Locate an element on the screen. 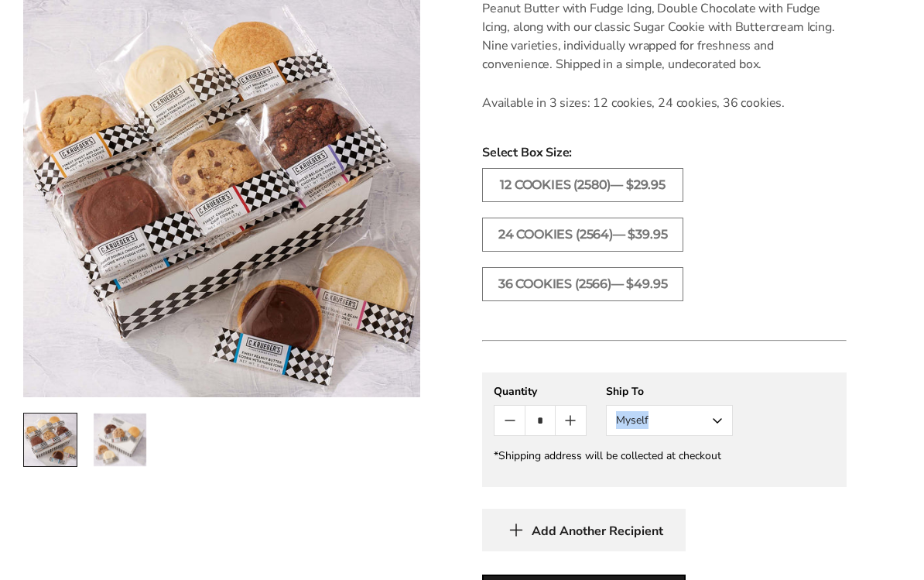 This screenshot has height=580, width=924. span: Select Box Size: is located at coordinates (664, 153).